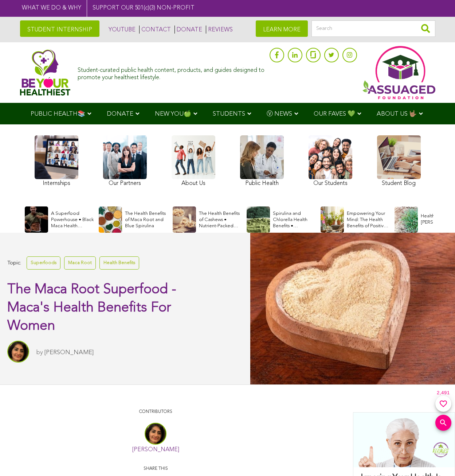 The image size is (455, 476). Describe the element at coordinates (281, 29) in the screenshot. I see `a: LEARN MORE` at that location.